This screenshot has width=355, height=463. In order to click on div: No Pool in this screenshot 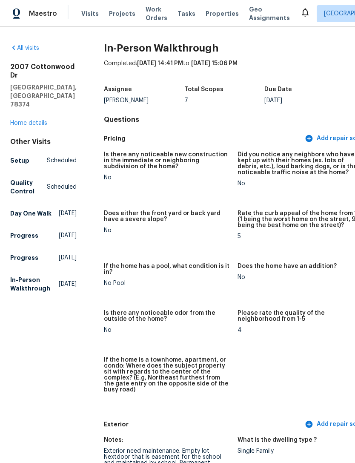, I will do `click(167, 283)`.